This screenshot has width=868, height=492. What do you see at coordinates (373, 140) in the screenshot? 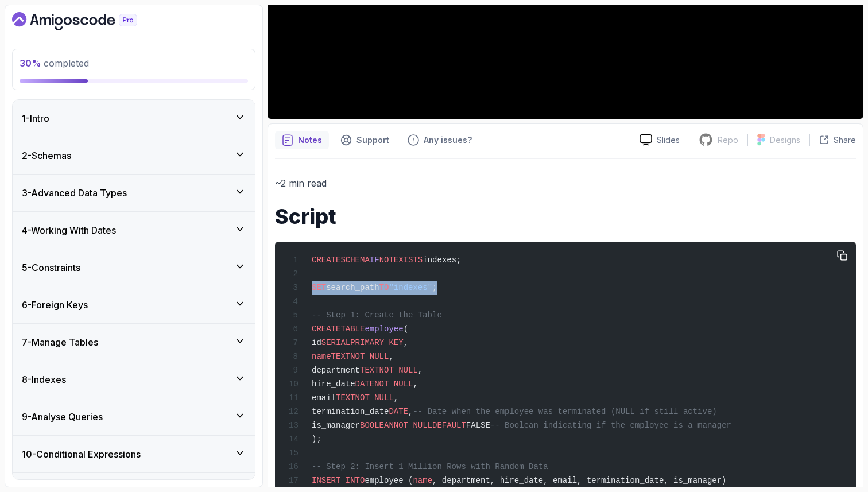
I see `p: Support` at bounding box center [373, 140].